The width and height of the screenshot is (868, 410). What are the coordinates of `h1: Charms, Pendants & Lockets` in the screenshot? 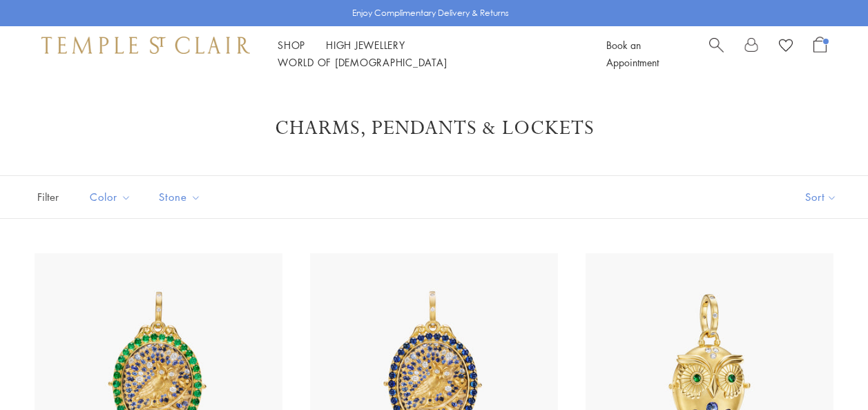 It's located at (434, 128).